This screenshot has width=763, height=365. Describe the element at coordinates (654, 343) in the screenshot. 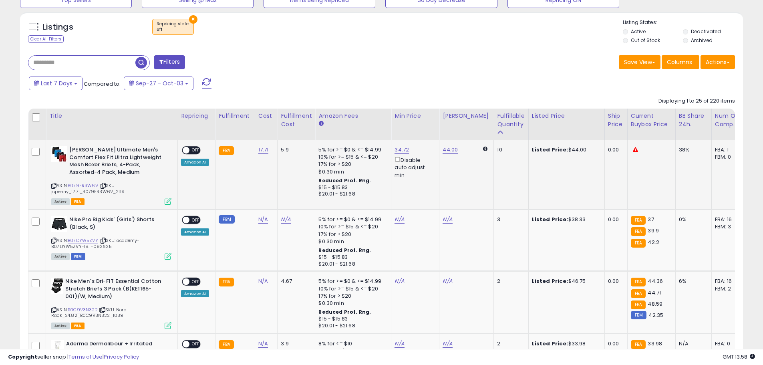

I see `span: 33.98` at that location.